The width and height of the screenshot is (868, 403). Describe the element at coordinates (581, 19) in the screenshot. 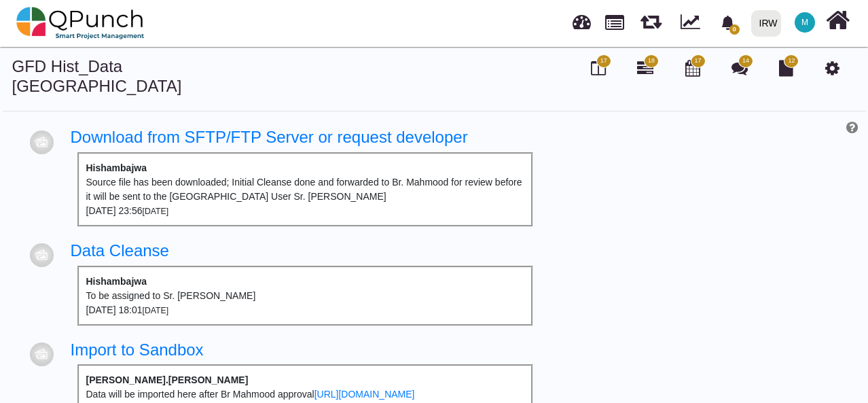

I see `span: Dashboard` at that location.